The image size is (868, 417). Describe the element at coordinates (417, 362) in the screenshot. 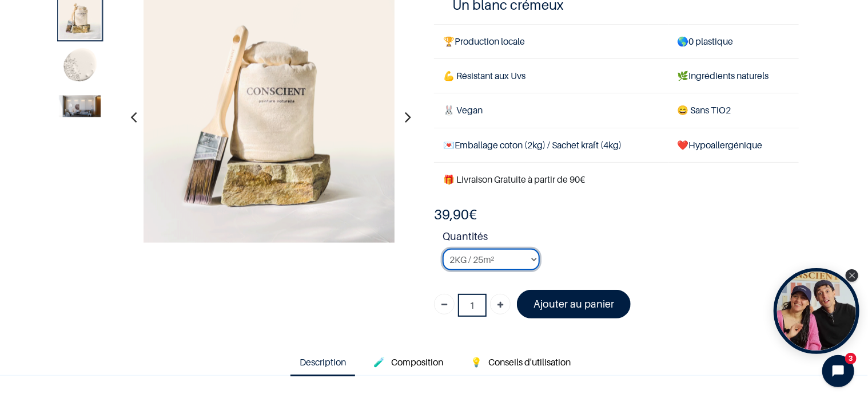

I see `span: Composition` at that location.